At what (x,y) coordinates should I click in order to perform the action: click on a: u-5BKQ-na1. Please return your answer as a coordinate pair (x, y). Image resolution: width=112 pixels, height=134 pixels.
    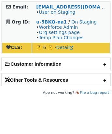
    Looking at the image, I should click on (52, 22).